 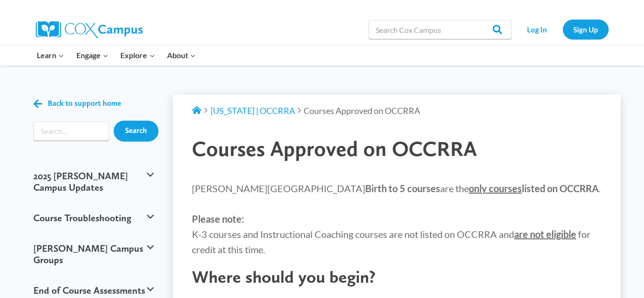 I want to click on span: Back to support home, so click(x=85, y=103).